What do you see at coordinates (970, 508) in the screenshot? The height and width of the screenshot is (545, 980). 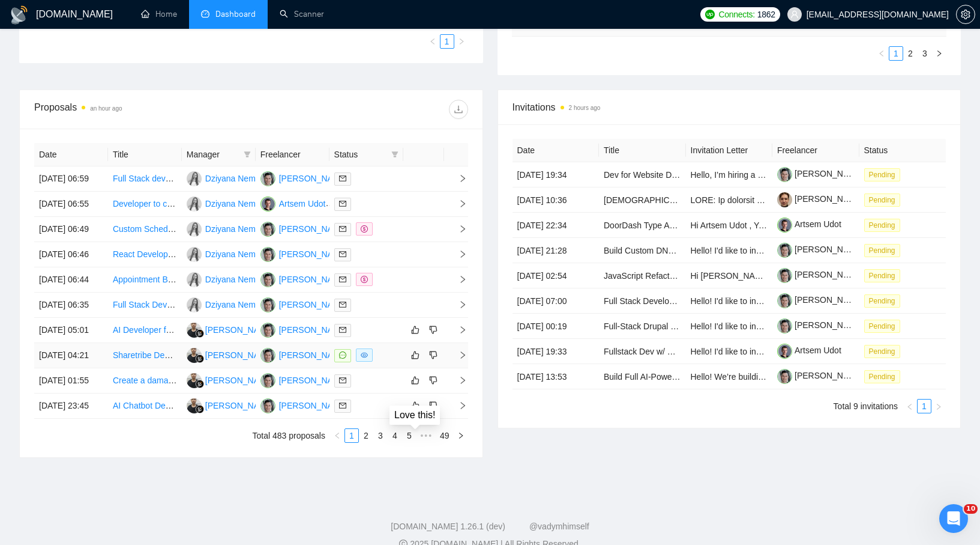 I see `span: 10` at bounding box center [970, 508].